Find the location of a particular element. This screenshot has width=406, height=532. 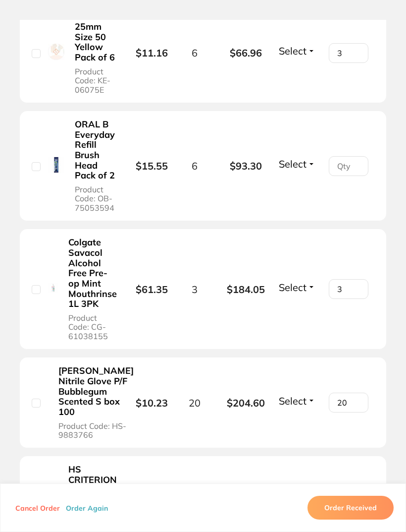

button: Order Received is located at coordinates (351, 508).